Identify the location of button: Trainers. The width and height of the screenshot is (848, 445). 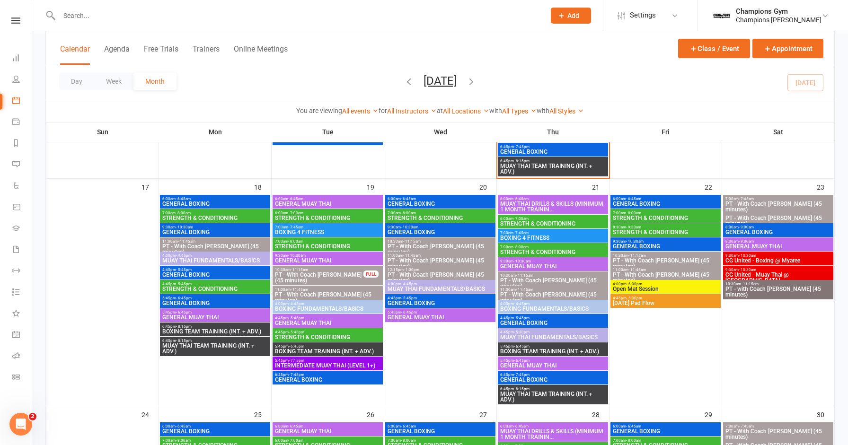
(206, 54).